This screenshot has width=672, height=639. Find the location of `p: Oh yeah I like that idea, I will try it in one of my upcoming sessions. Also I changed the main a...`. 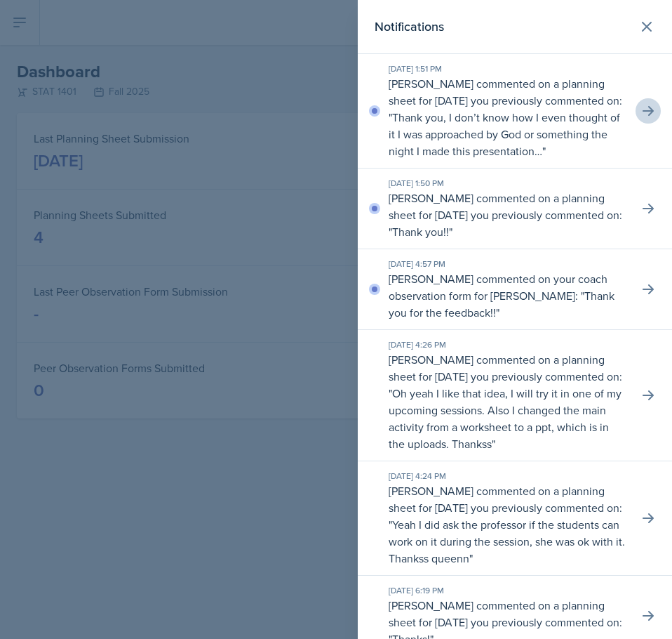

p: Oh yeah I like that idea, I will try it in one of my upcoming sessions. Also I changed the main a... is located at coordinates (505, 418).